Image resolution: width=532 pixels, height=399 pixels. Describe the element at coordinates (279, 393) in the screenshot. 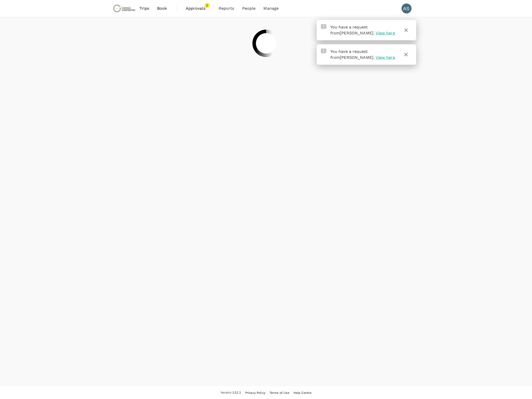

I see `span: Terms of Use` at that location.